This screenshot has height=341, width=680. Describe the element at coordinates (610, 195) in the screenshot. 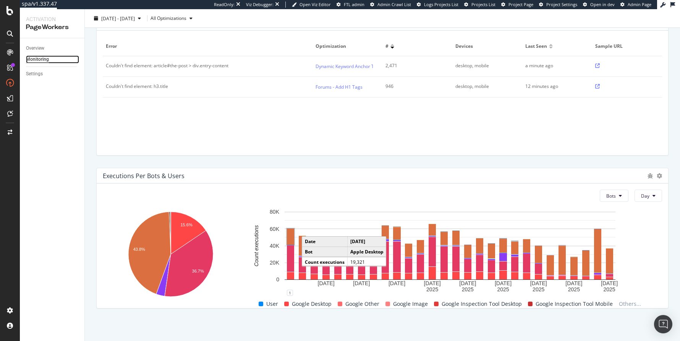

I see `span: Bots` at that location.